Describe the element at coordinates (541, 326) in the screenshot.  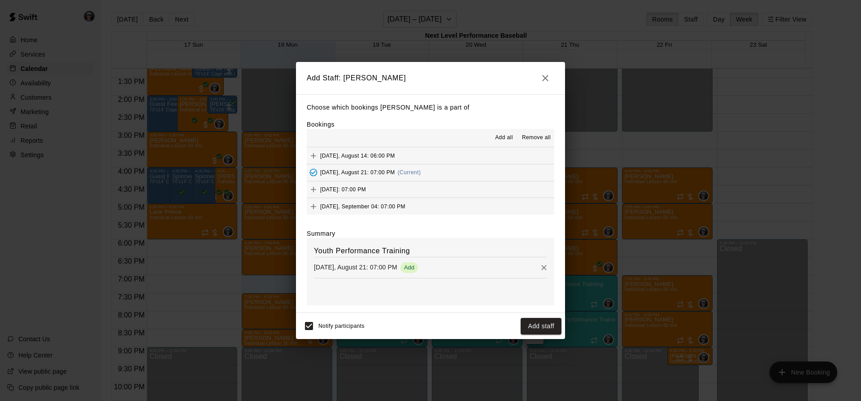
I see `button: Add staff` at that location.